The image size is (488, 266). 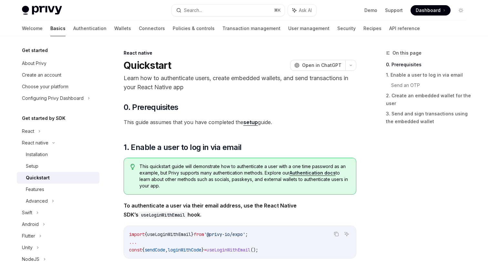 What do you see at coordinates (318, 65) in the screenshot?
I see `button: Open in ChatGPT` at bounding box center [318, 65].